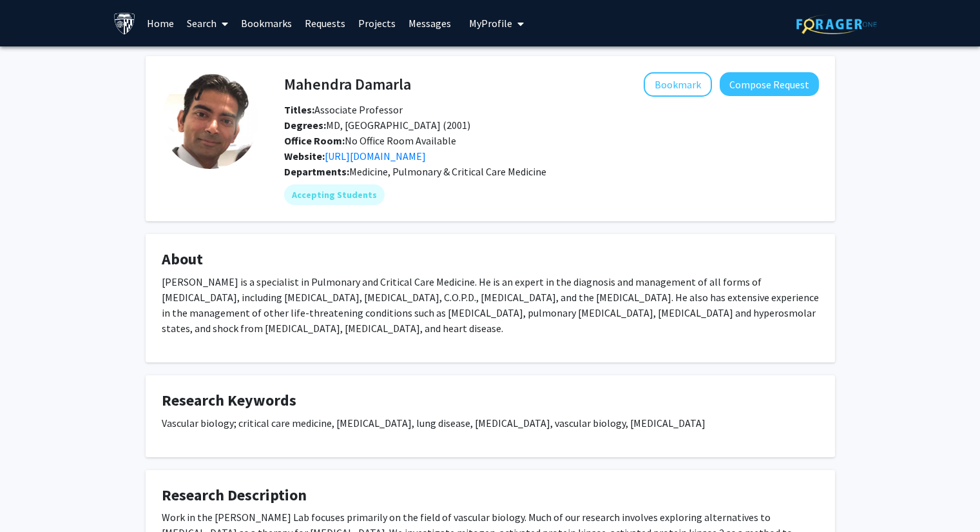 This screenshot has width=980, height=532. I want to click on img: ForagerOne Logo, so click(836, 24).